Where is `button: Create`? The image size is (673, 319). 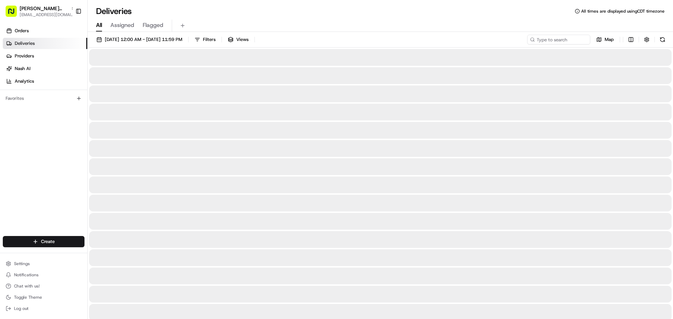 button: Create is located at coordinates (43, 242).